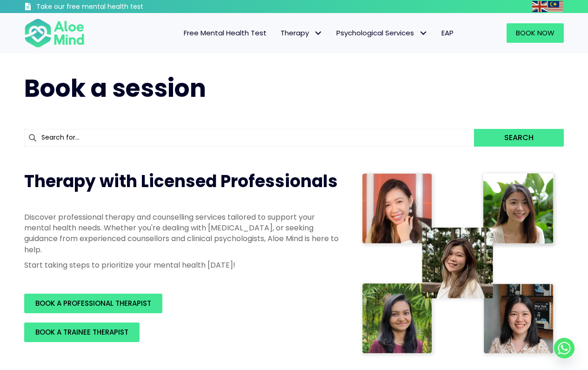 The height and width of the screenshot is (370, 588). Describe the element at coordinates (82, 332) in the screenshot. I see `a: BOOK A TRAINEE THERAPIST` at that location.